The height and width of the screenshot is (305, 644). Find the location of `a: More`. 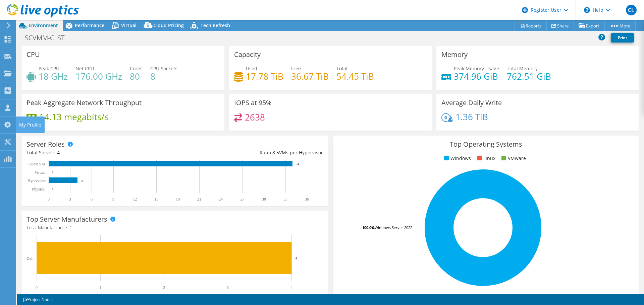

a: More is located at coordinates (620, 25).